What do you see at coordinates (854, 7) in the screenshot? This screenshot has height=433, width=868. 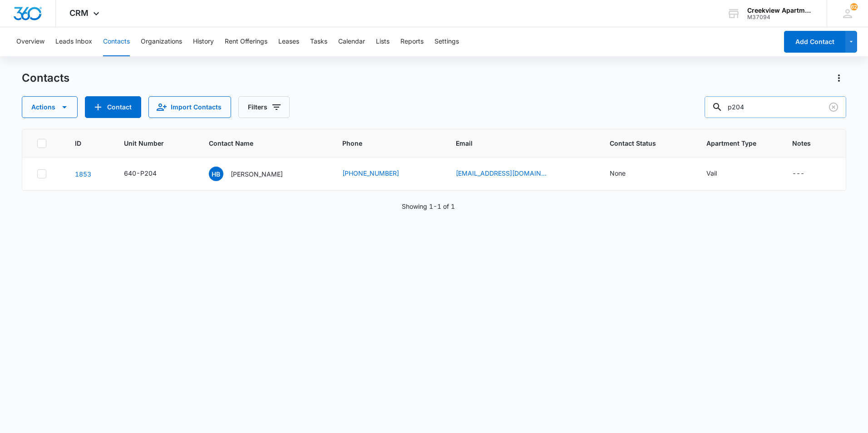 I see `span: 62` at bounding box center [854, 7].